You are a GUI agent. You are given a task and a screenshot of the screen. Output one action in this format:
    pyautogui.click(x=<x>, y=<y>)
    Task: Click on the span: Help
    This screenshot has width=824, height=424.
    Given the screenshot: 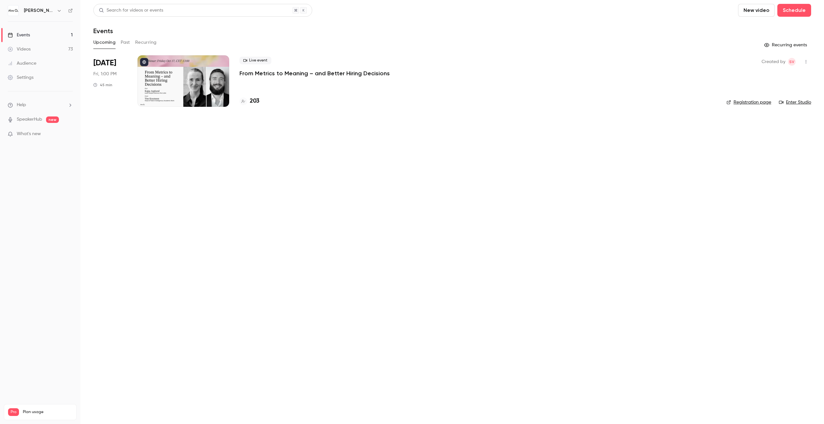 What is the action you would take?
    pyautogui.click(x=21, y=105)
    